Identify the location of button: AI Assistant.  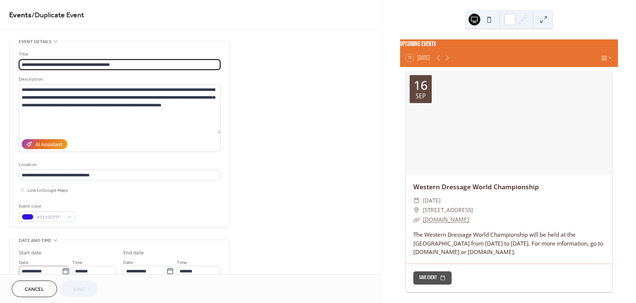
(45, 144).